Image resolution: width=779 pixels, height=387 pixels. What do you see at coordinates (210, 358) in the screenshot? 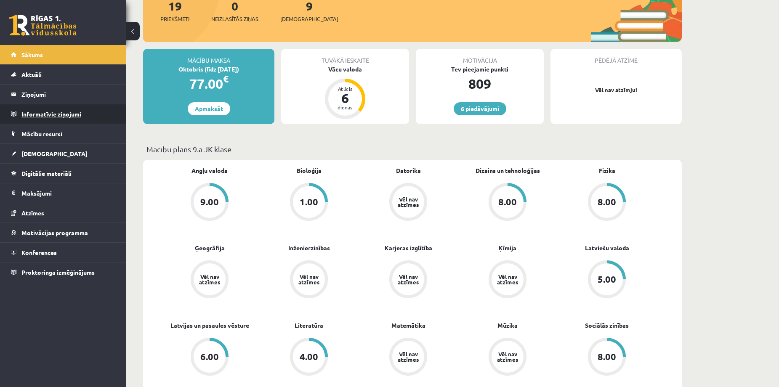
I see `a: 6.00` at bounding box center [210, 358].